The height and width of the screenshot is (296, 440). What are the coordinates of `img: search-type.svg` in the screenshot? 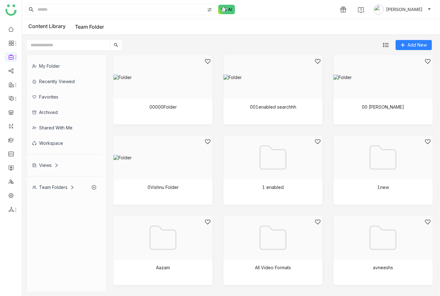 It's located at (210, 10).